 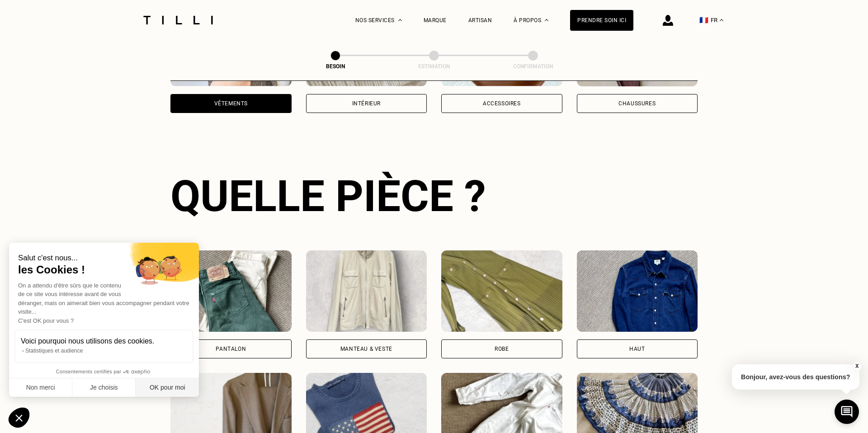 I want to click on a: Logo du service de couturière Tilli, so click(x=178, y=20).